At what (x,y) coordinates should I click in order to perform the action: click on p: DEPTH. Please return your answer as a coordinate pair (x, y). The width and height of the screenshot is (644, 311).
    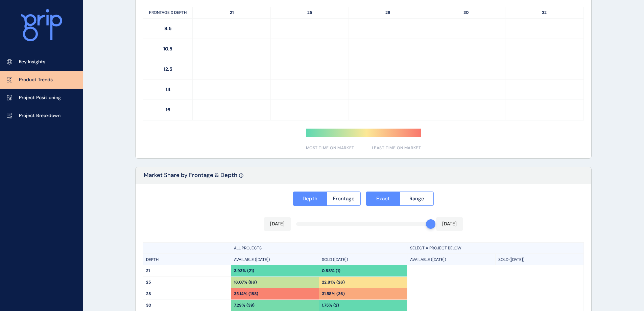
    Looking at the image, I should click on (152, 260).